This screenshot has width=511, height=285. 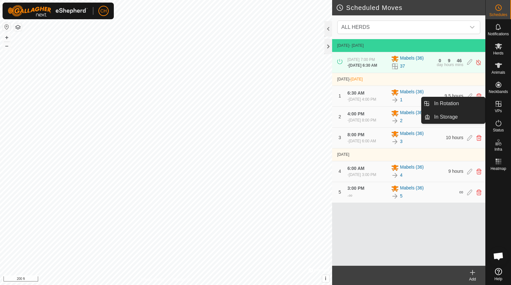 What do you see at coordinates (401, 175) in the screenshot?
I see `a: 4` at bounding box center [401, 175].